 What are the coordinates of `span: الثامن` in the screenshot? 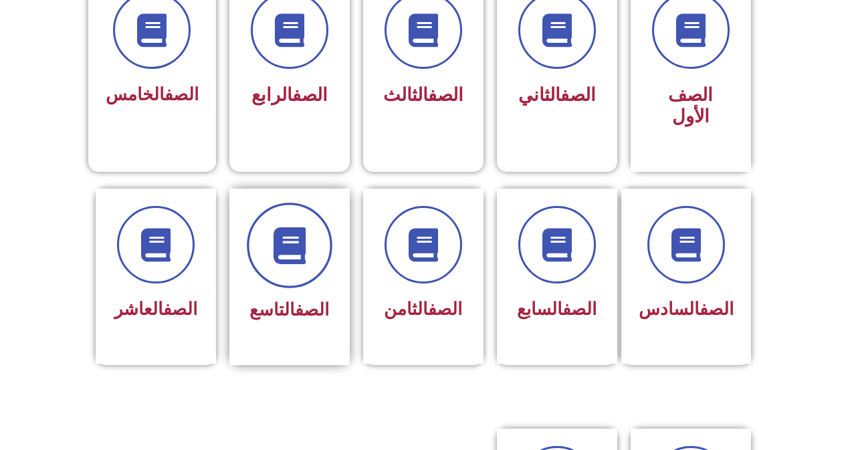 It's located at (423, 309).